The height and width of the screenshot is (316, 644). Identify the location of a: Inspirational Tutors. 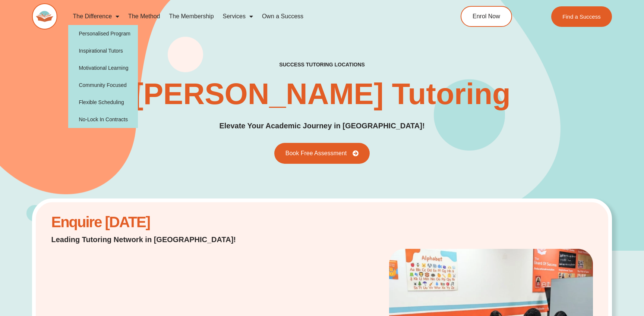
(103, 51).